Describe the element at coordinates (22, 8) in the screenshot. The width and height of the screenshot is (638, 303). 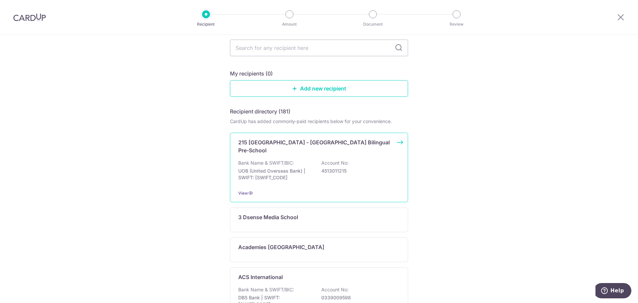
I see `span: Help` at that location.